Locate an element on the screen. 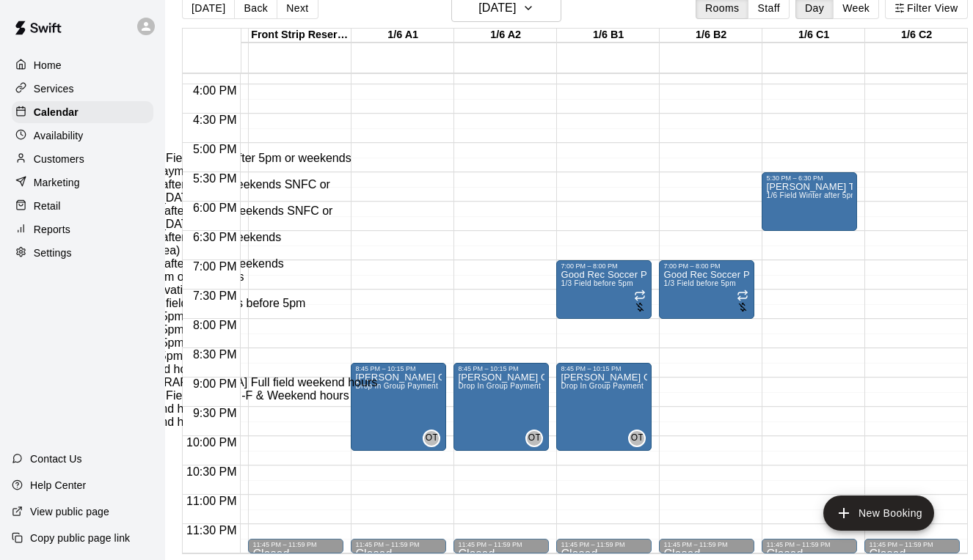 The height and width of the screenshot is (560, 973). div: 1/6 C1 is located at coordinates (814, 35).